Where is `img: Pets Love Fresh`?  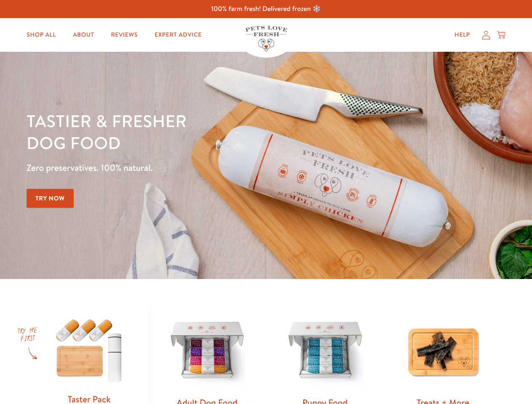 img: Pets Love Fresh is located at coordinates (266, 39).